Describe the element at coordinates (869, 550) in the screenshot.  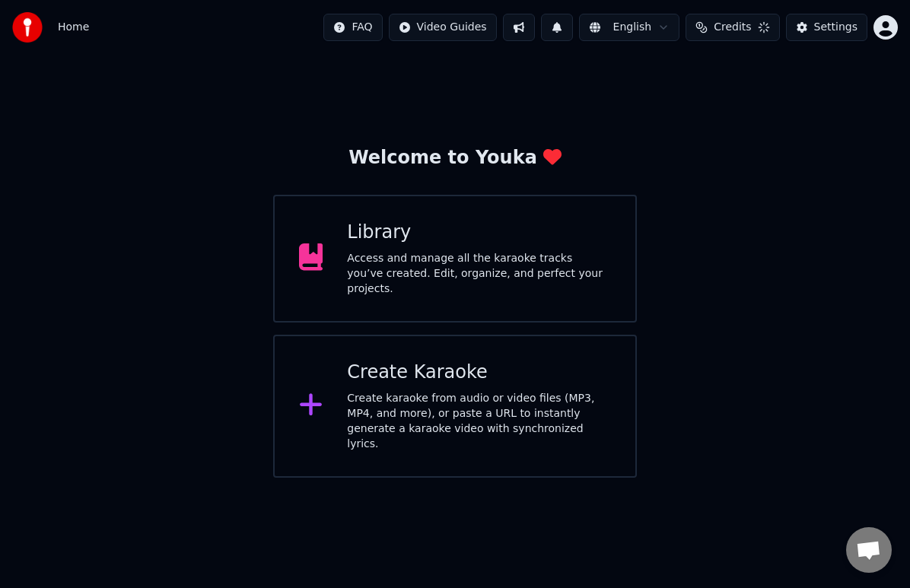
I see `div: Open chat` at that location.